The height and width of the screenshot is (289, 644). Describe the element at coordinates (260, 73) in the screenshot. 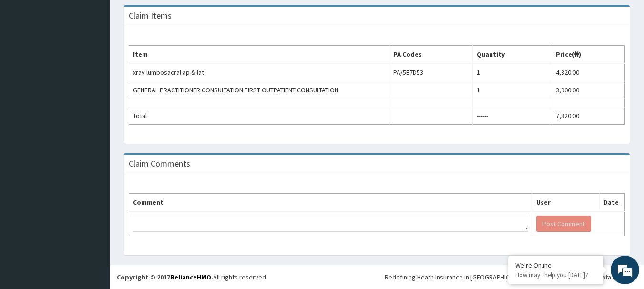

I see `td: xray lumbosacral ap & lat` at that location.